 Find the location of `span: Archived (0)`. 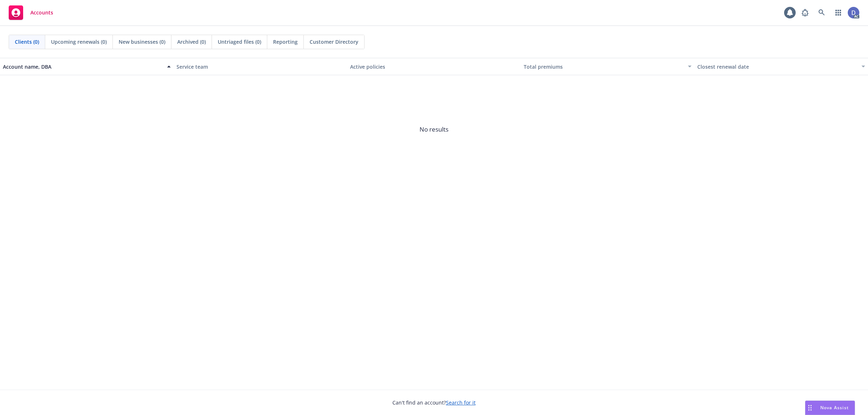

span: Archived (0) is located at coordinates (192, 42).